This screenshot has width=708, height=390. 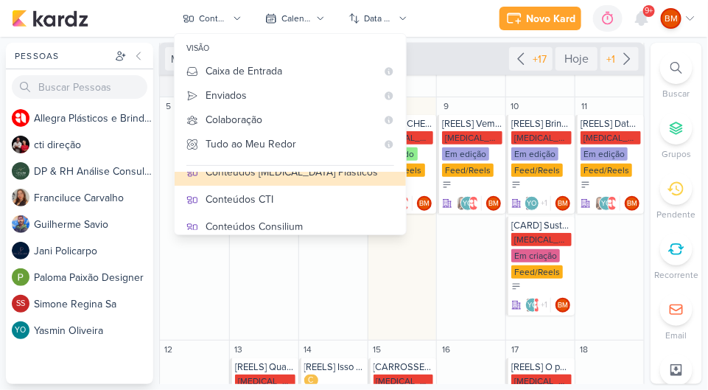 What do you see at coordinates (21, 303) in the screenshot?
I see `div: Simone Regina Sa` at bounding box center [21, 303].